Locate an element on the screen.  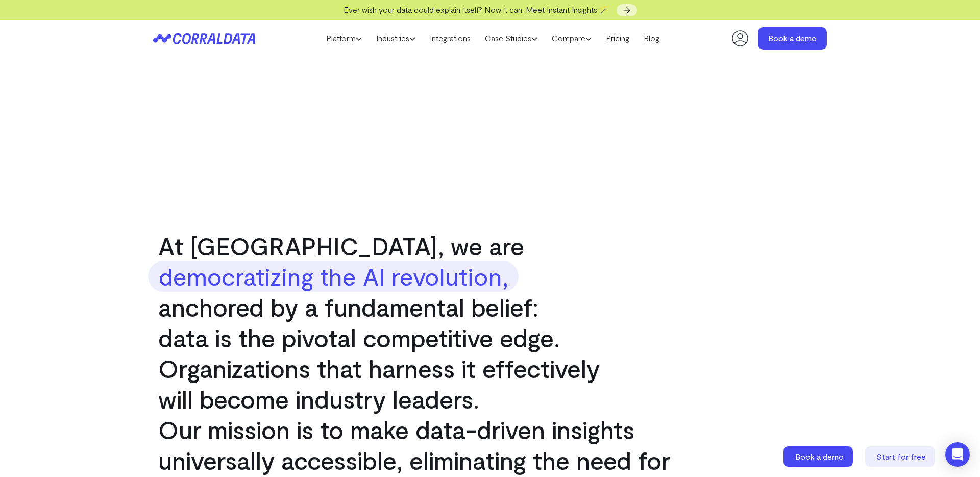
a: Industries is located at coordinates (395, 38).